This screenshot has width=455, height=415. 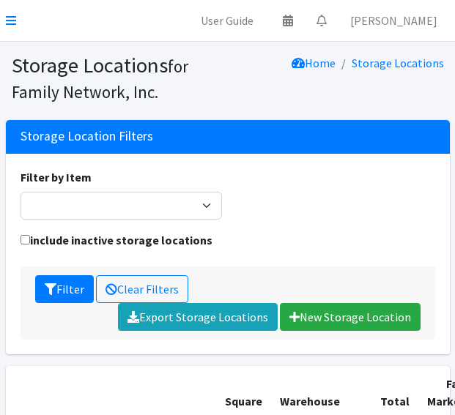 What do you see at coordinates (56, 177) in the screenshot?
I see `label: Filter by Item` at bounding box center [56, 177].